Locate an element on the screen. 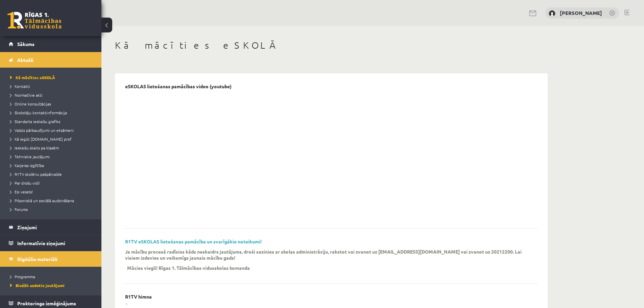 The width and height of the screenshot is (644, 308). span: Proktoringa izmēģinājums is located at coordinates (47, 303).